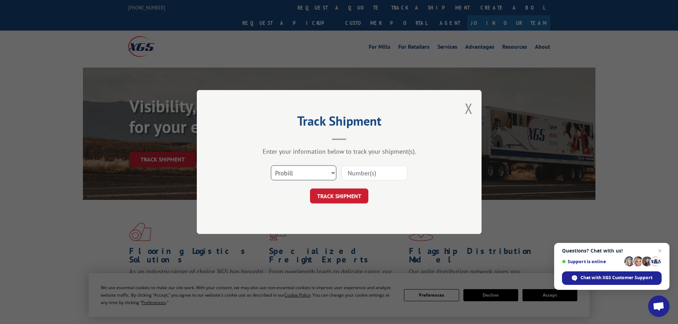  Describe the element at coordinates (339, 151) in the screenshot. I see `div: Enter your information below to track your shipment(s).` at that location.